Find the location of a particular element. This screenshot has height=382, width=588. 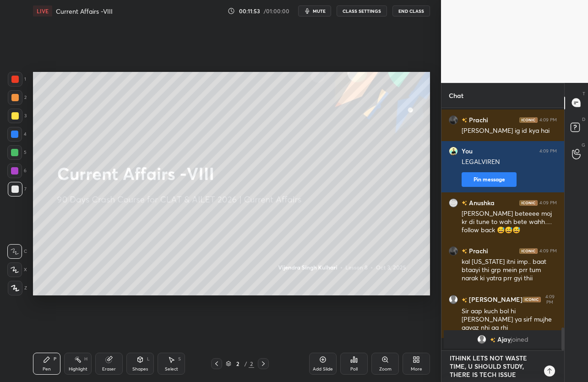

div: Eraser is located at coordinates (109, 370).